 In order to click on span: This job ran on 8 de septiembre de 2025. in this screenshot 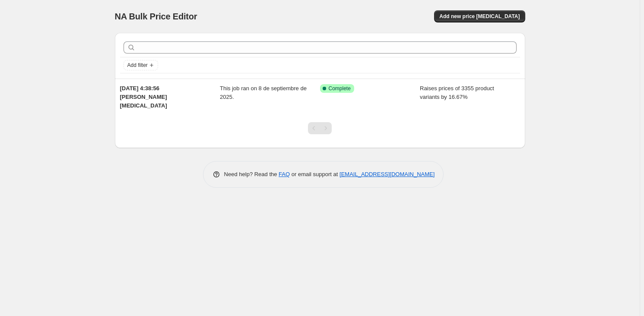, I will do `click(263, 92)`.